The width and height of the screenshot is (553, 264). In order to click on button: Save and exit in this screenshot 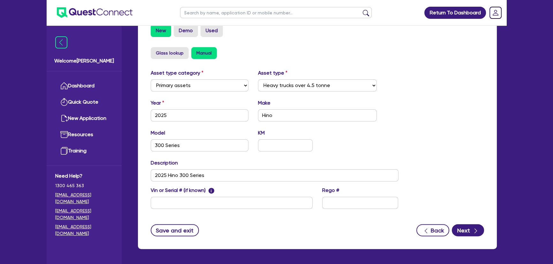, I will do `click(175, 231)`.